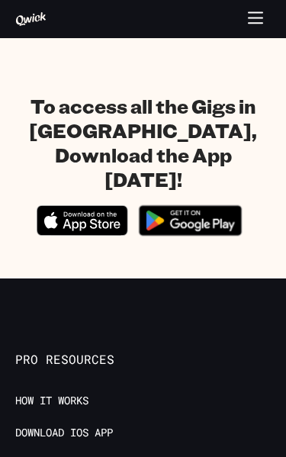 This screenshot has width=286, height=457. Describe the element at coordinates (64, 433) in the screenshot. I see `a: Download IOS App` at that location.